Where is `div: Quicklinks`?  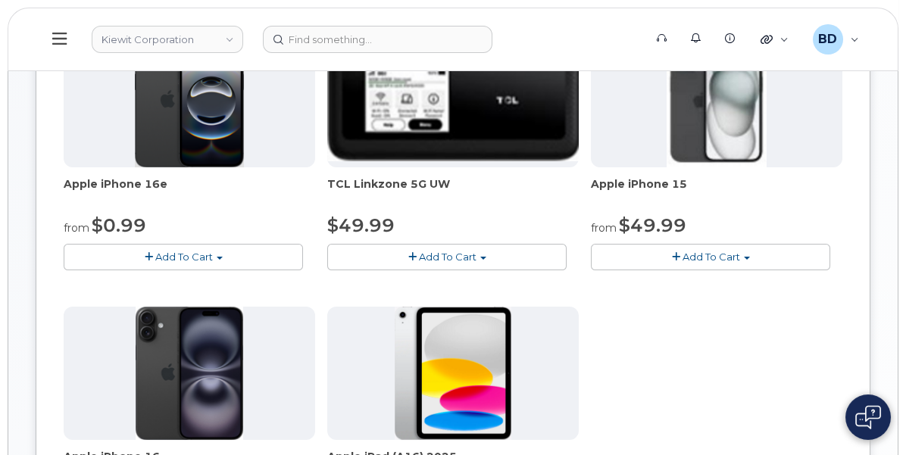
div: Quicklinks is located at coordinates (774, 39).